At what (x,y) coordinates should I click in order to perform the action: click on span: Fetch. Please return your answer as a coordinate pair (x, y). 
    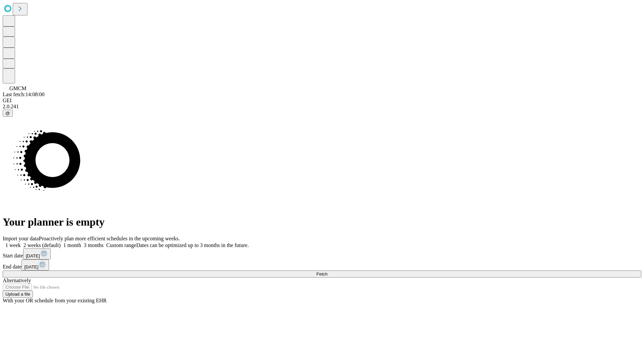
    Looking at the image, I should click on (322, 274).